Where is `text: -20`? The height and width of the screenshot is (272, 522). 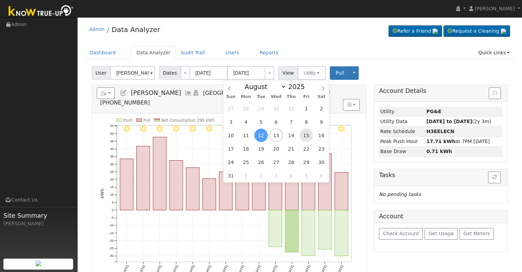 text: -20 is located at coordinates (111, 240).